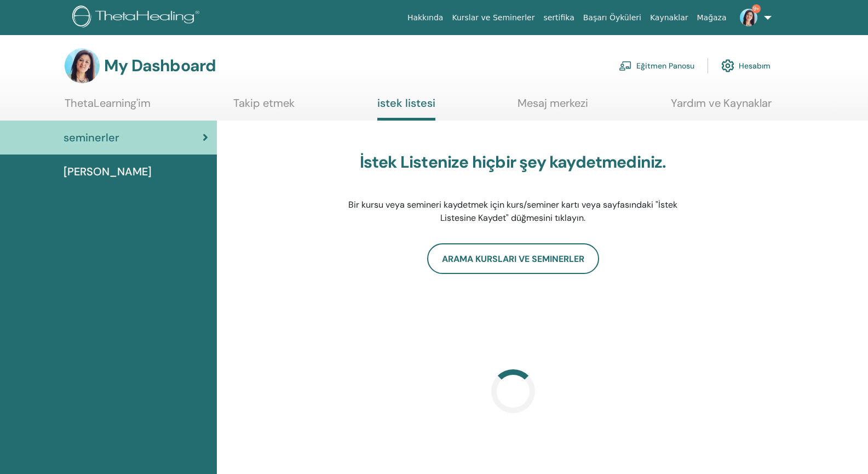  What do you see at coordinates (160, 65) in the screenshot?
I see `h3: My Dashboard` at bounding box center [160, 65].